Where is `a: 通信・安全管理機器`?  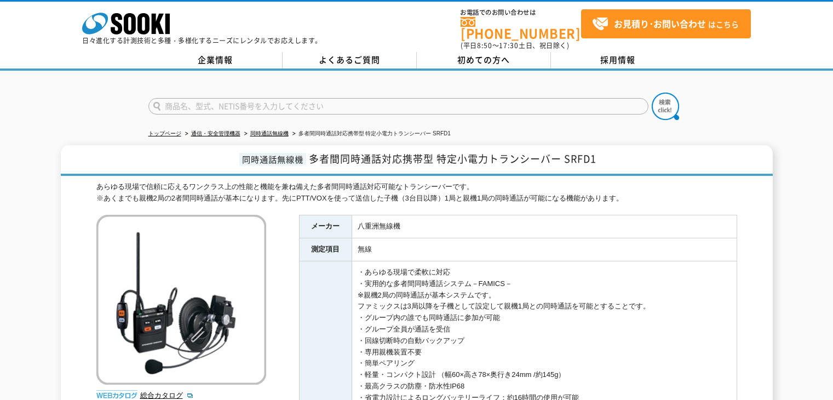 a: 通信・安全管理機器 is located at coordinates (216, 133).